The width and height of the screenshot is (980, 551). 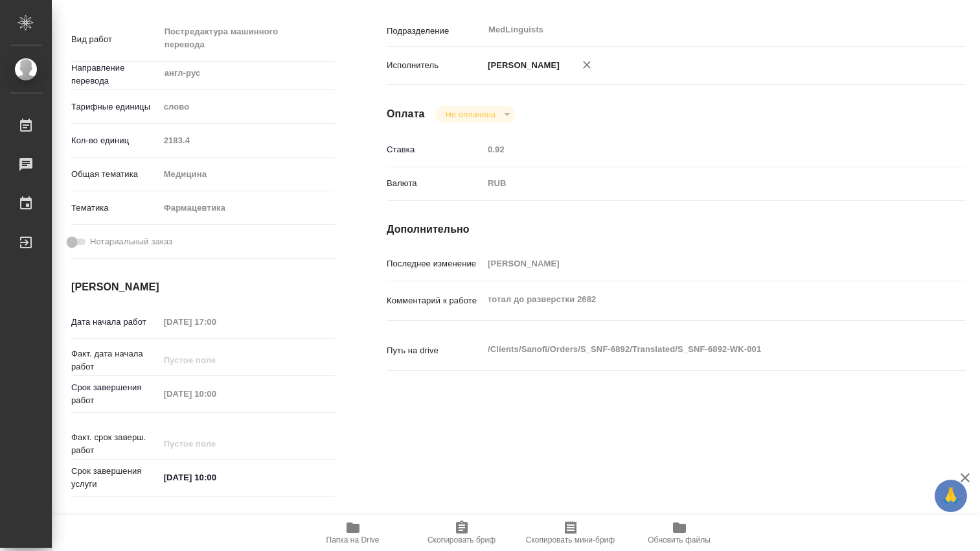 What do you see at coordinates (247, 208) in the screenshot?
I see `div: Фармацевтика` at bounding box center [247, 208].